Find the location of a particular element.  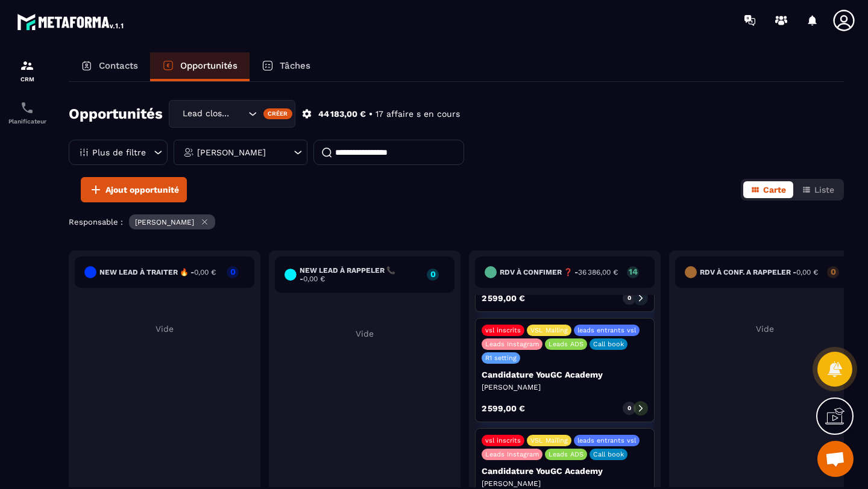

a: schedulerschedulerPlanificateur is located at coordinates (27, 113).